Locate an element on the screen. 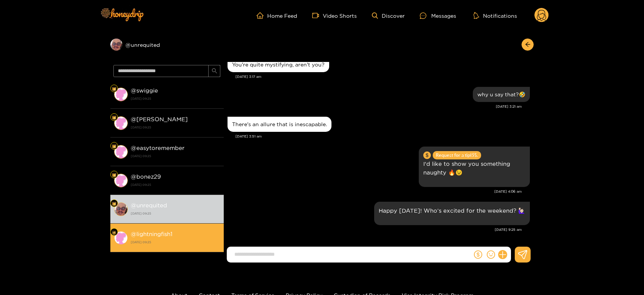 The width and height of the screenshot is (644, 295). button: dollar is located at coordinates (478, 254).